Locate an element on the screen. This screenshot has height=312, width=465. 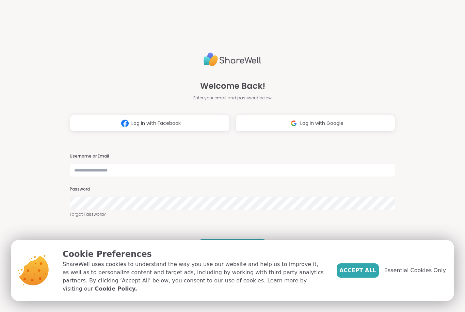
span: Essential Cookies Only is located at coordinates (415, 270).